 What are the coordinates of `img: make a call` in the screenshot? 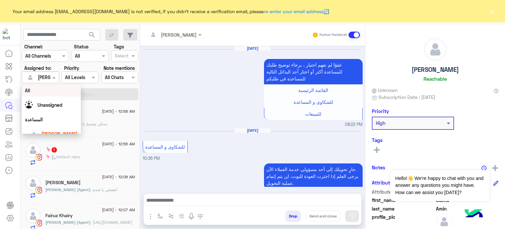 It's located at (200, 216).